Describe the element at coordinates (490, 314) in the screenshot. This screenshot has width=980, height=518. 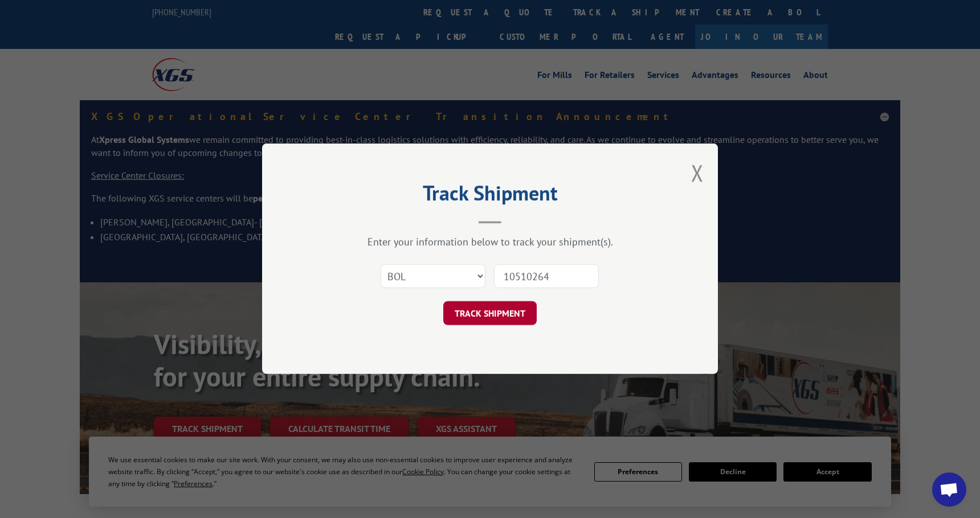
I see `button: TRACK SHIPMENT` at that location.